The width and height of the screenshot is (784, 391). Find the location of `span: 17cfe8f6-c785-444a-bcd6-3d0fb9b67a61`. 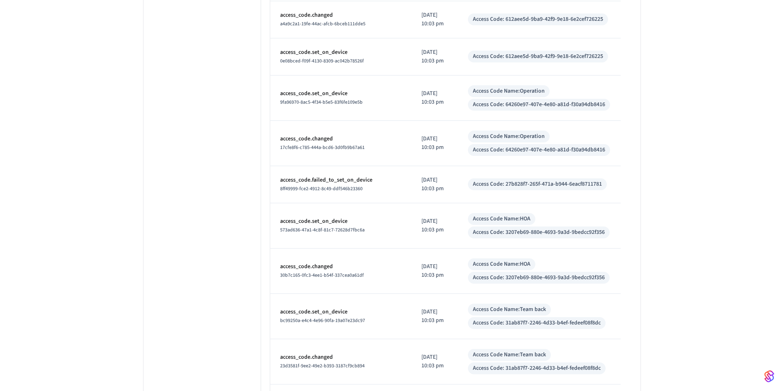

span: 17cfe8f6-c785-444a-bcd6-3d0fb9b67a61 is located at coordinates (322, 147).